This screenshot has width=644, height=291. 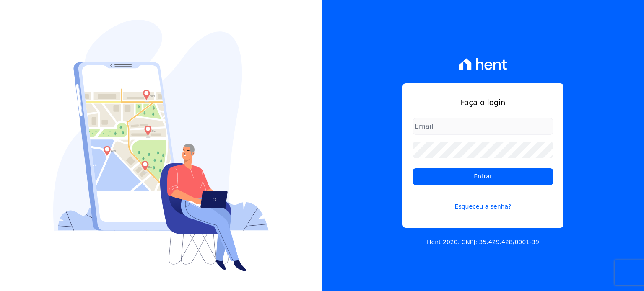 What do you see at coordinates (483, 177) in the screenshot?
I see `input: Entrar` at bounding box center [483, 177].